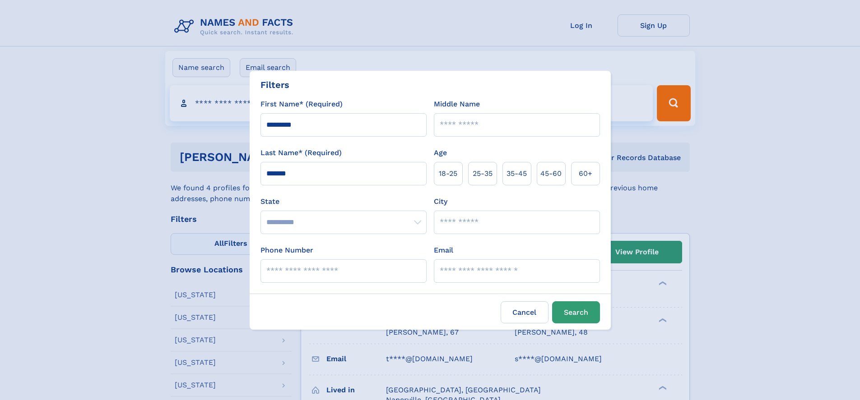 The height and width of the screenshot is (400, 860). I want to click on span: 35‑45, so click(516, 174).